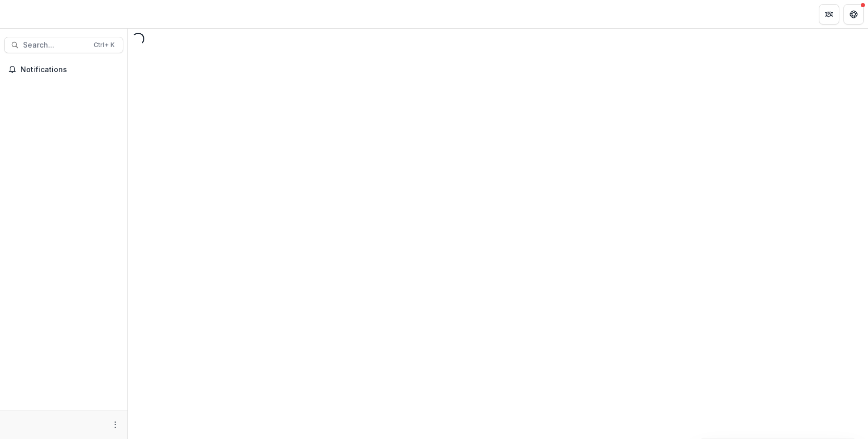 The height and width of the screenshot is (439, 868). What do you see at coordinates (854, 14) in the screenshot?
I see `button: Get Help` at bounding box center [854, 14].